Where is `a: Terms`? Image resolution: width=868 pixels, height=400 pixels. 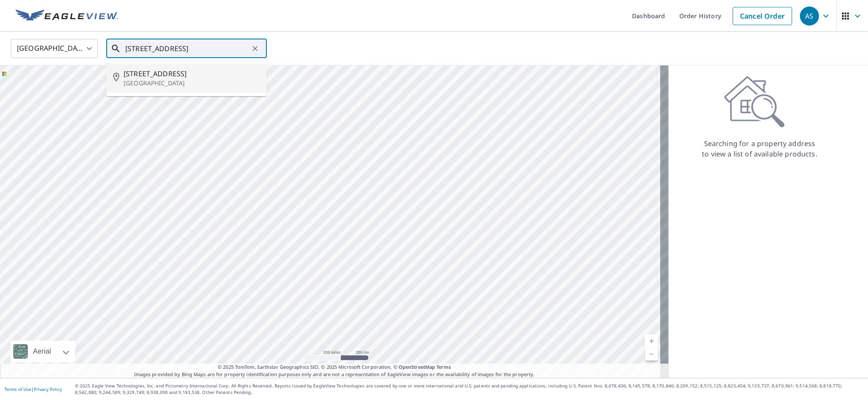
a: Terms is located at coordinates (443, 367).